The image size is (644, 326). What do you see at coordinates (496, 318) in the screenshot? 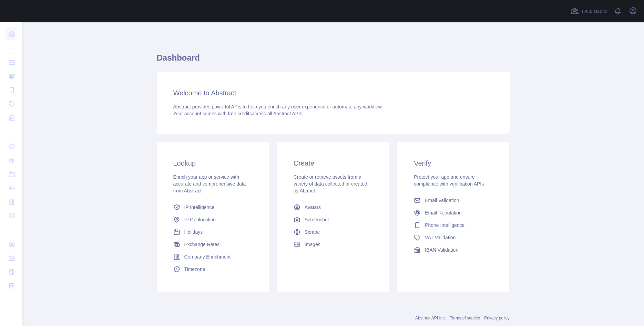
I see `a: Privacy policy` at bounding box center [496, 318].